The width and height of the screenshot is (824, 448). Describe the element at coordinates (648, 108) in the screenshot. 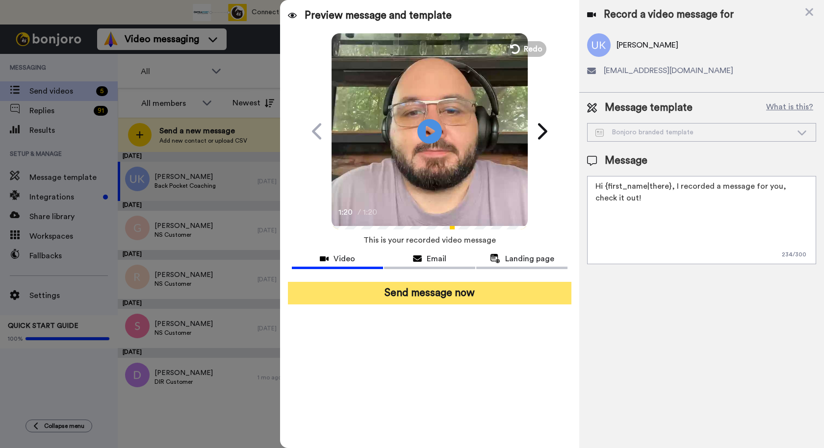

I see `span: Message template` at that location.